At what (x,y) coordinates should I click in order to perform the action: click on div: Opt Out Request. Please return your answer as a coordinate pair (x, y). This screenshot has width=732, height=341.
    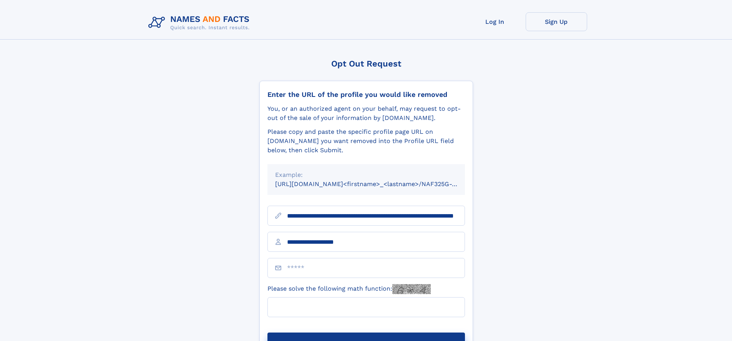
    Looking at the image, I should click on (366, 63).